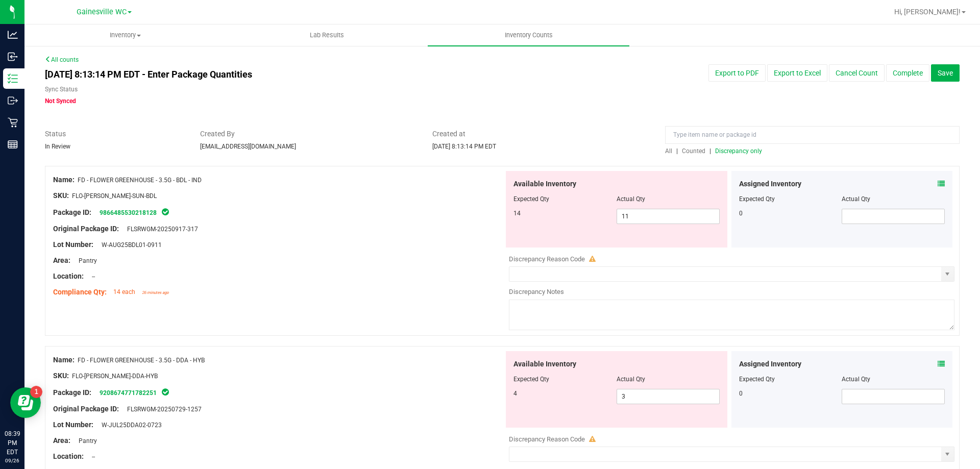 The width and height of the screenshot is (980, 469). Describe the element at coordinates (80, 292) in the screenshot. I see `span: Compliance Qty:` at that location.